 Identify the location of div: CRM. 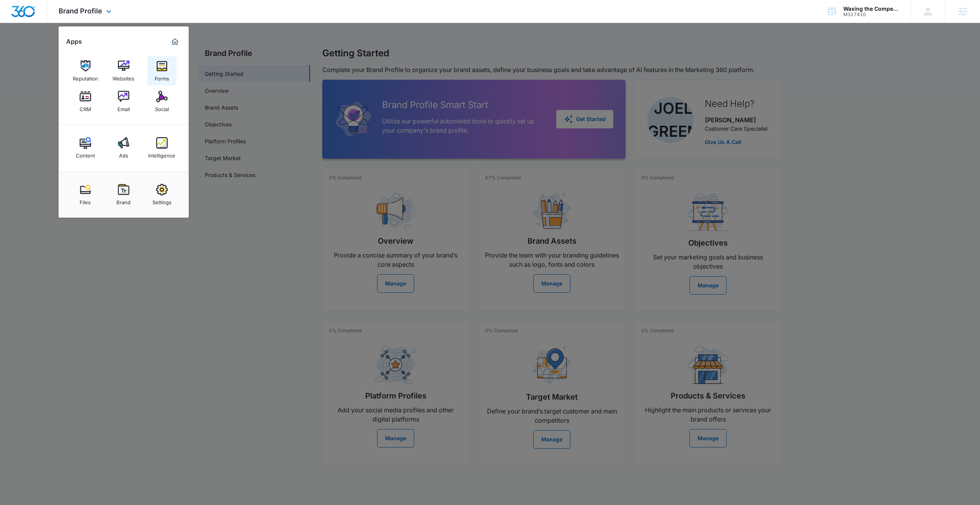
(85, 107).